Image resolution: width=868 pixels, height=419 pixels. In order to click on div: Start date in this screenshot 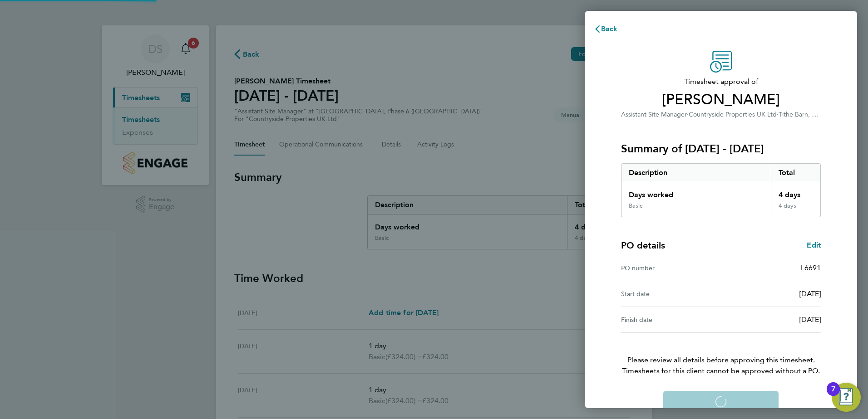, I will do `click(671, 294)`.